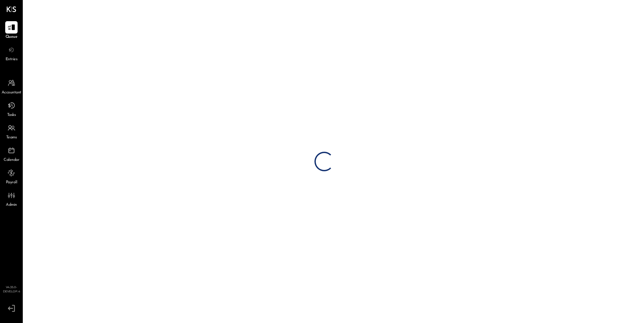  I want to click on a: Calendar, so click(11, 154).